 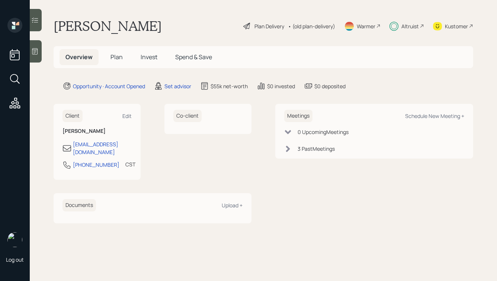 I want to click on h6: Co-client, so click(x=188, y=116).